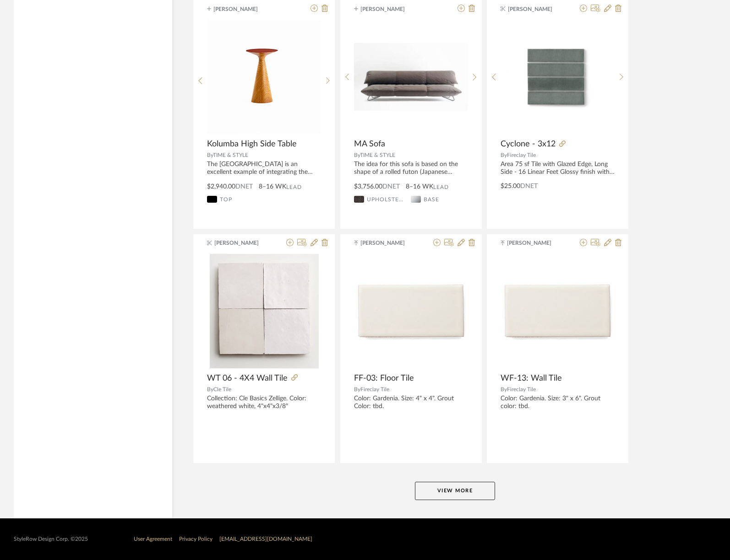 This screenshot has height=560, width=730. I want to click on span: Cle Tile, so click(222, 389).